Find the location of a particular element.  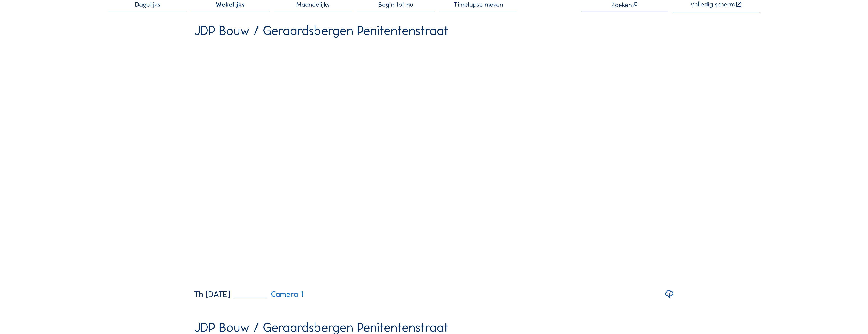

div: Zoeken is located at coordinates (625, 5).